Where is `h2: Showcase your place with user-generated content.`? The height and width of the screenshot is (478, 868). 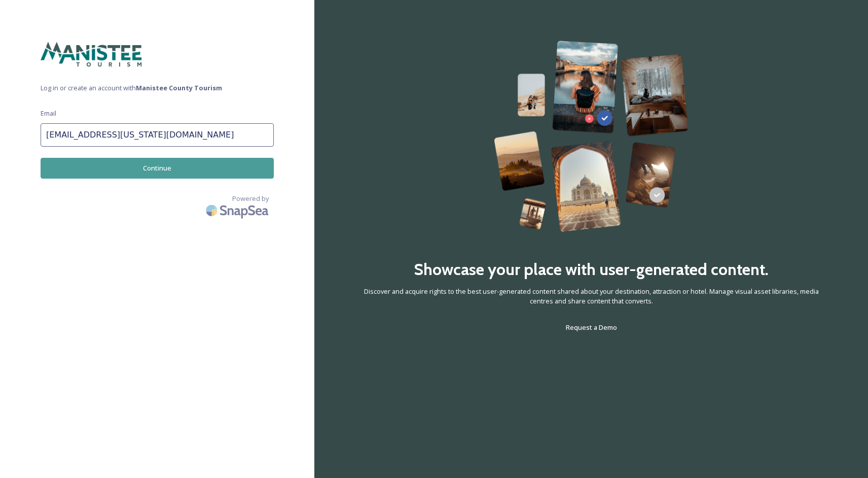 h2: Showcase your place with user-generated content. is located at coordinates (592, 269).